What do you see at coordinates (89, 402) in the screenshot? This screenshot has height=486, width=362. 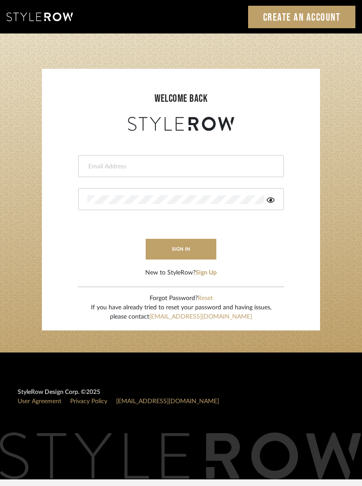 I see `a: Privacy Policy` at bounding box center [89, 402].